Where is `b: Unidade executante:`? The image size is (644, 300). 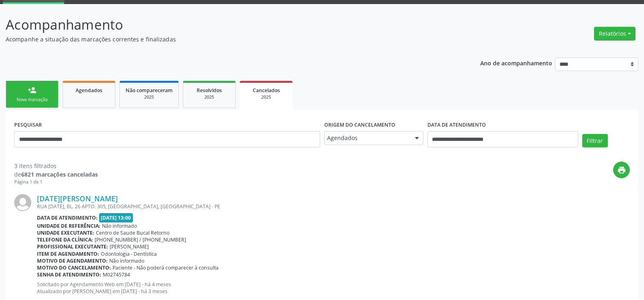 b: Unidade executante: is located at coordinates (66, 233).